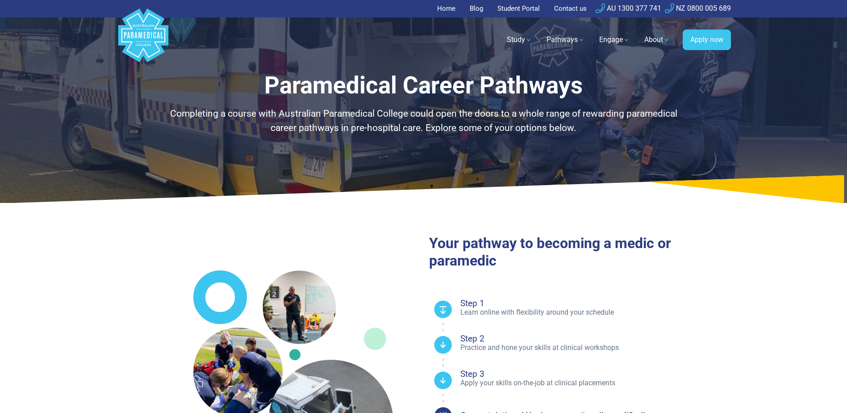 The height and width of the screenshot is (413, 847). What do you see at coordinates (596, 303) in the screenshot?
I see `h4: Step 1` at bounding box center [596, 303].